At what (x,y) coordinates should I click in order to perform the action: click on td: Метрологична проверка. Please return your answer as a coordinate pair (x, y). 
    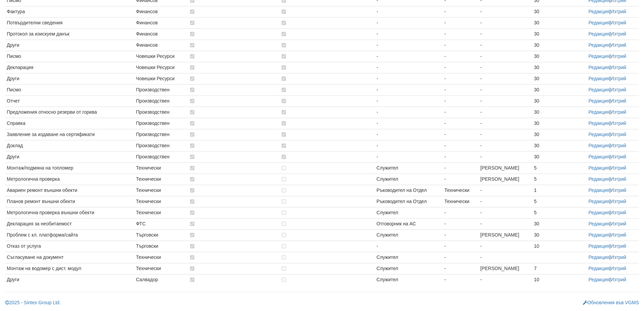
    Looking at the image, I should click on (70, 180).